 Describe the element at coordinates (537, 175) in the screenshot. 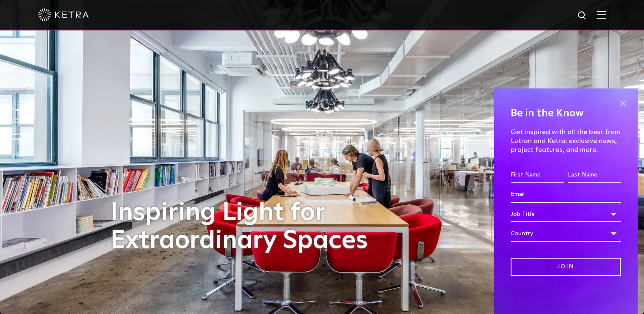

I see `input: First Name` at that location.